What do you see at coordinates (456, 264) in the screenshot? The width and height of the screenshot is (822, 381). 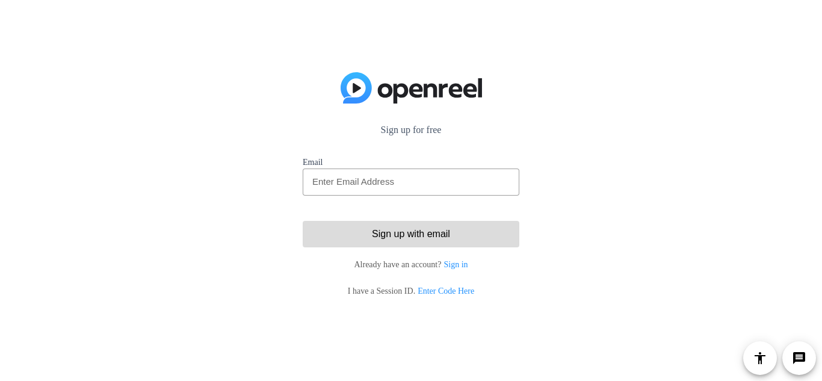 I see `a: Sign in` at bounding box center [456, 264].